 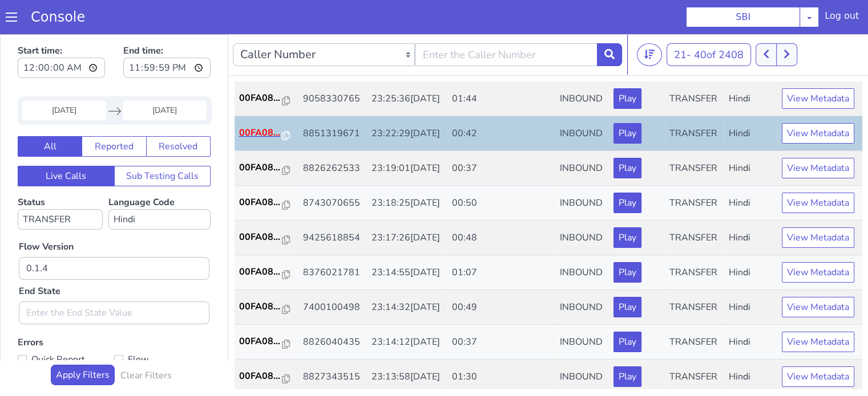 I want to click on td: 01:07, so click(x=501, y=238).